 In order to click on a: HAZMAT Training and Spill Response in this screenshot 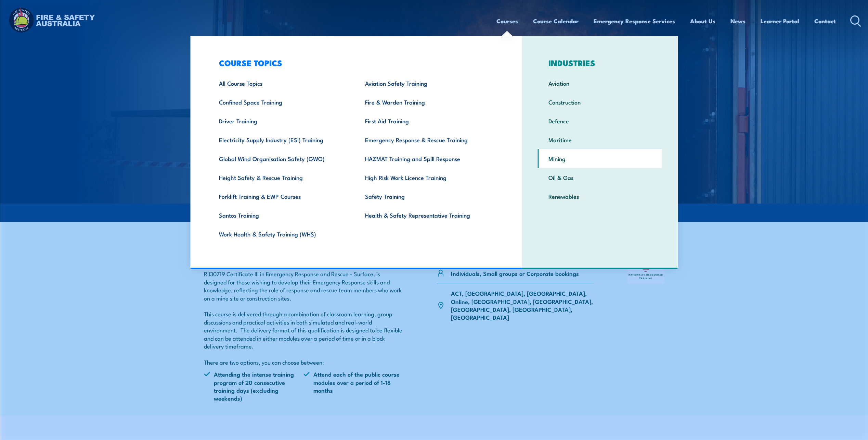, I will do `click(427, 158)`.